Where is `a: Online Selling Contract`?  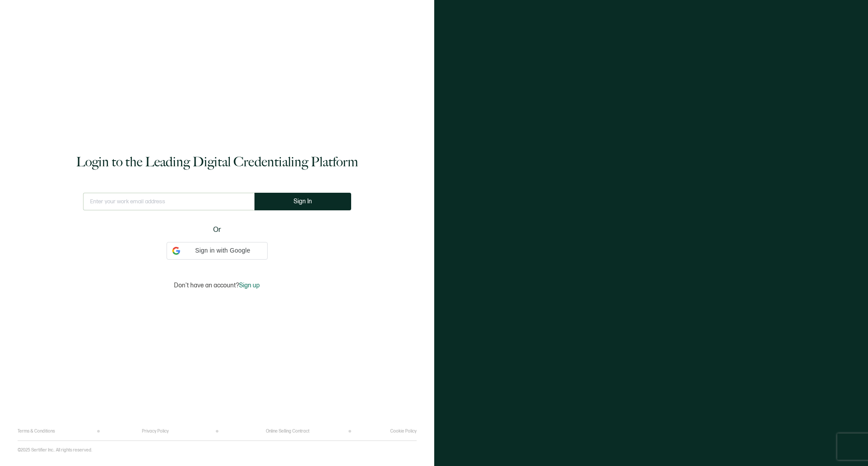
a: Online Selling Contract is located at coordinates (288, 431).